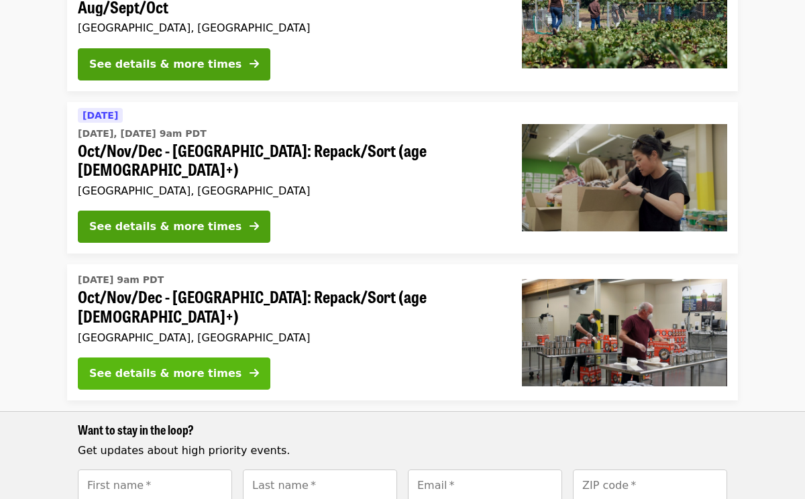  What do you see at coordinates (625, 178) in the screenshot?
I see `img: Oct/Nov/Dec - Portland: Repack/Sort (age 8+) organized by Oregon Food Bank` at bounding box center [625, 178].